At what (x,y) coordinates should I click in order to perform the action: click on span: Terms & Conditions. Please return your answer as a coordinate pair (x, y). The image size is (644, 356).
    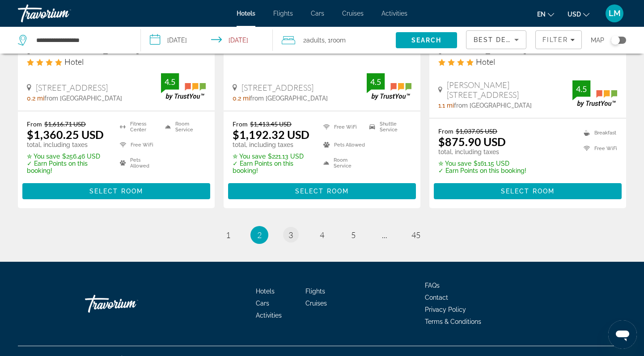
    Looking at the image, I should click on (453, 321).